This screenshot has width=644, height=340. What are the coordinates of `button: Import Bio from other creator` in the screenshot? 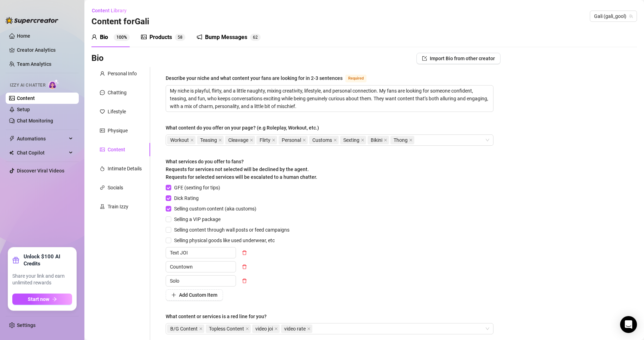 It's located at (458, 58).